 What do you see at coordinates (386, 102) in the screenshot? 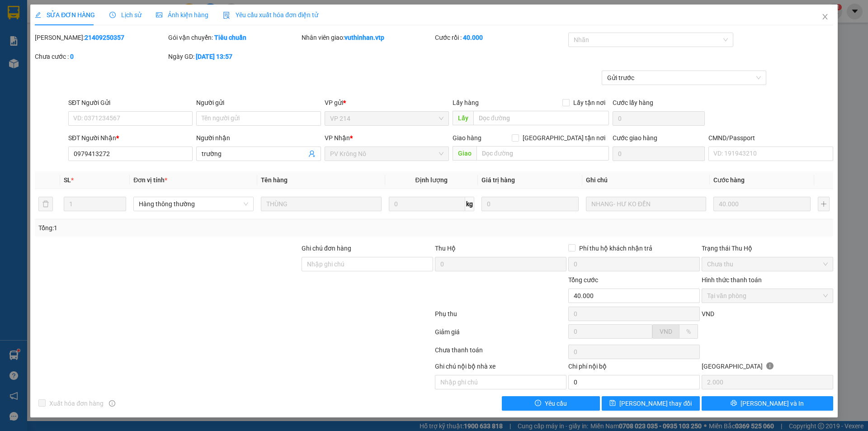
I see `div: VP gửi` at bounding box center [386, 102].